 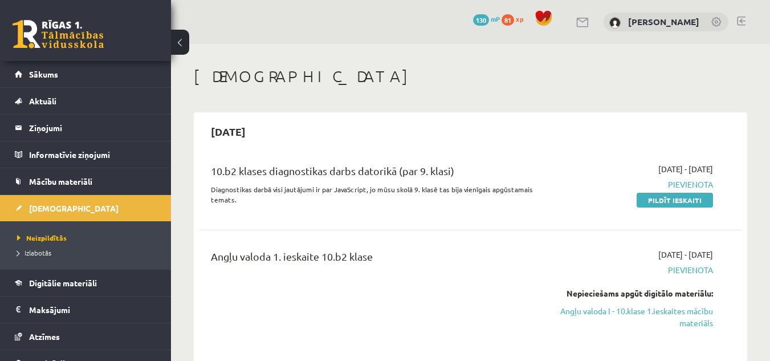 I want to click on span: 81, so click(x=508, y=20).